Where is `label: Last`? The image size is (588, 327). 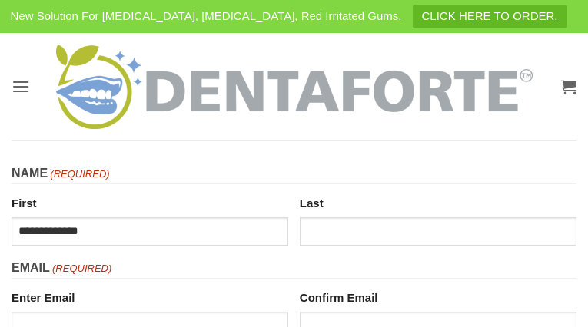 label: Last is located at coordinates (438, 201).